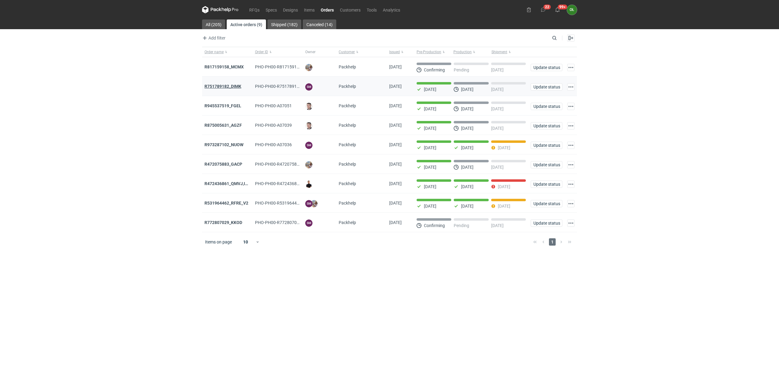 This screenshot has width=779, height=369. I want to click on button: Add filter, so click(213, 38).